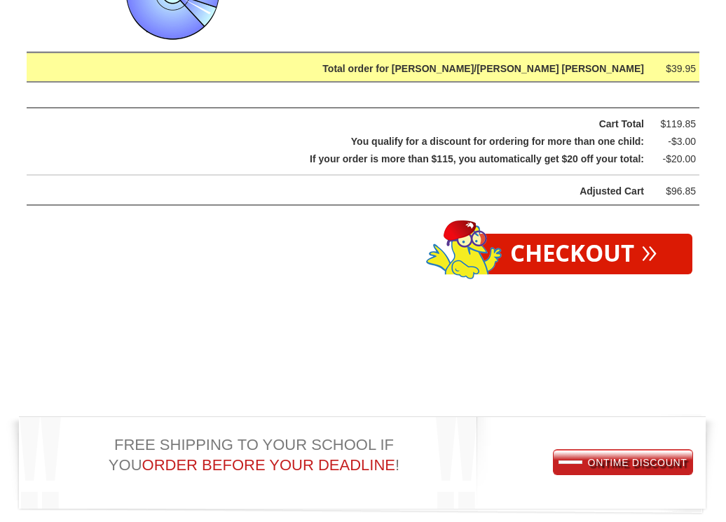 This screenshot has width=726, height=522. Describe the element at coordinates (353, 159) in the screenshot. I see `div: If your order is more than $115, you automatically get $20 off your total:` at that location.